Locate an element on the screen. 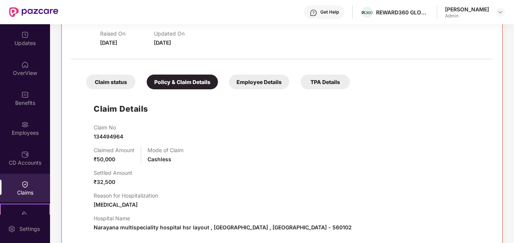  p: Raised On is located at coordinates (127, 33).